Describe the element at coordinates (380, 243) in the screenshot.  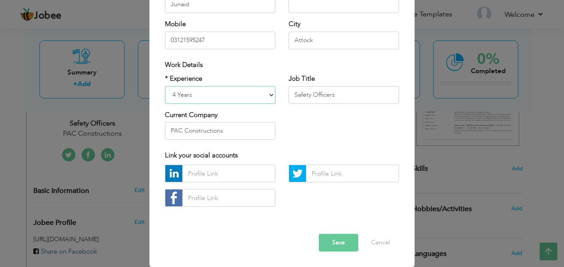
I see `button: Cancel` at that location.